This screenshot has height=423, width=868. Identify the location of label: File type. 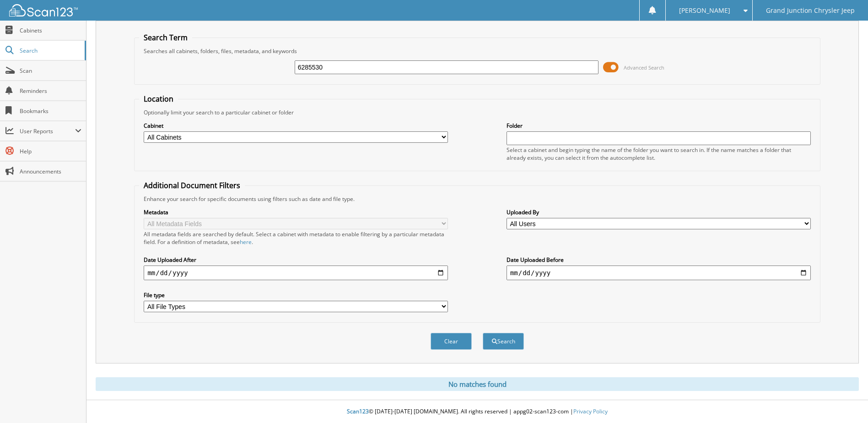
(295, 295).